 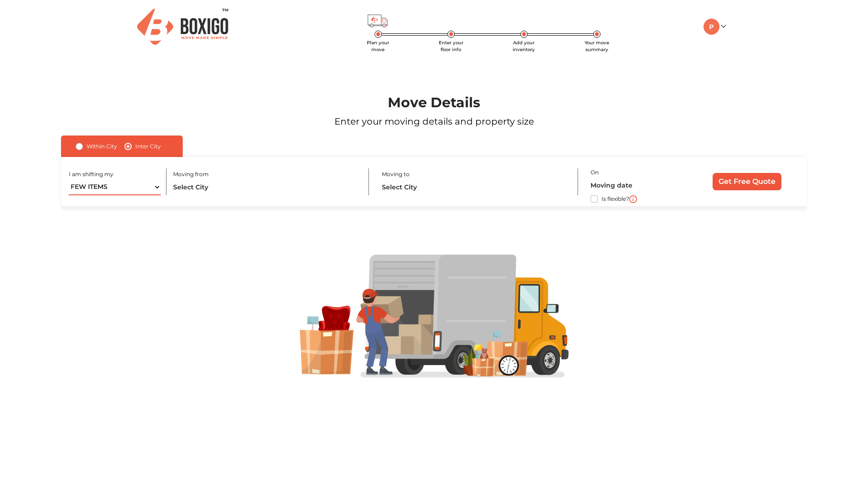 I want to click on img: Boxigo, so click(x=183, y=27).